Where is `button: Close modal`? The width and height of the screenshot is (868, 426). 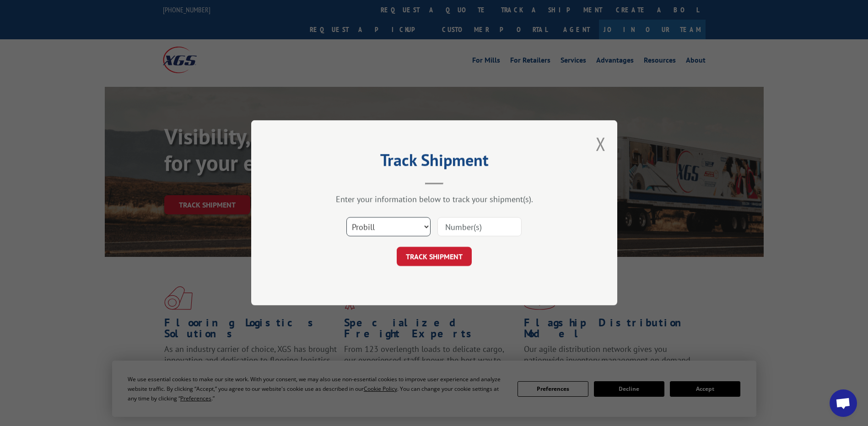 button: Close modal is located at coordinates (601, 144).